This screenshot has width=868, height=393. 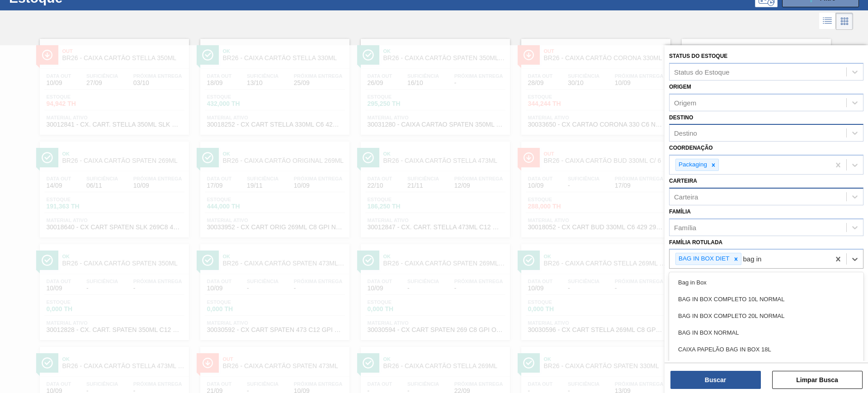 I want to click on label: Coordenação, so click(x=691, y=148).